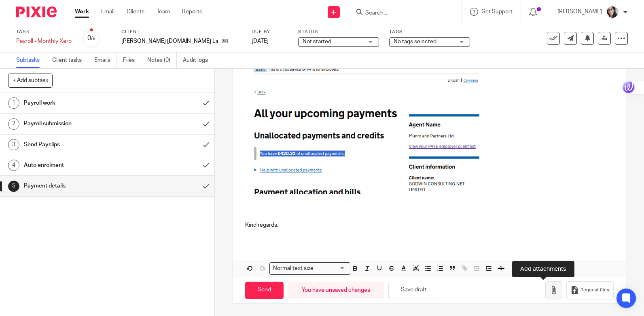 Image resolution: width=644 pixels, height=316 pixels. What do you see at coordinates (44, 41) in the screenshot?
I see `div: Payroll - Monthly Xero` at bounding box center [44, 41].